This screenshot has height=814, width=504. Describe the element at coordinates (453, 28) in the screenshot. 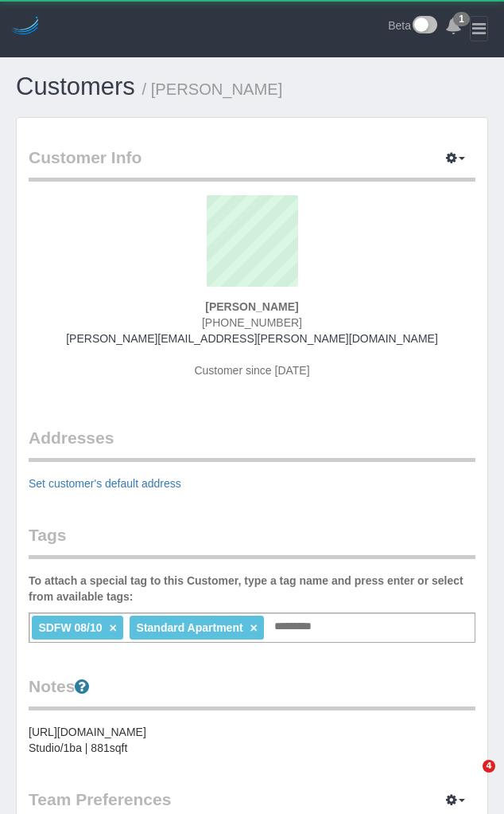

I see `a: 1` at that location.